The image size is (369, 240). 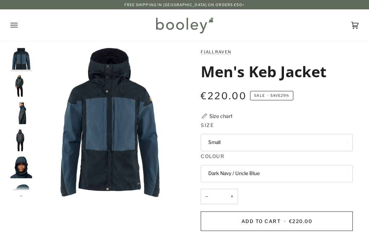 I want to click on button: Small, so click(x=276, y=142).